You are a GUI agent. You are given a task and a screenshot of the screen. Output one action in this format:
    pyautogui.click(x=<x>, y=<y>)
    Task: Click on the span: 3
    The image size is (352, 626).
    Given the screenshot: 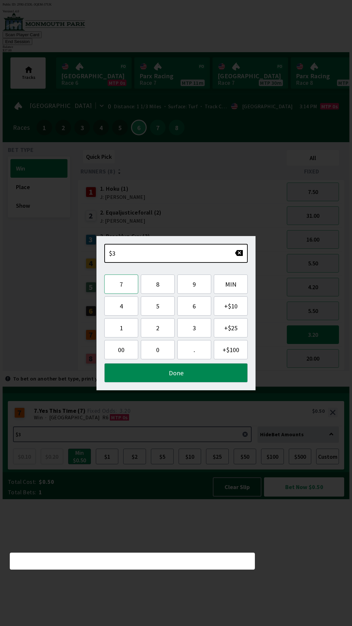 What is the action you would take?
    pyautogui.click(x=194, y=327)
    